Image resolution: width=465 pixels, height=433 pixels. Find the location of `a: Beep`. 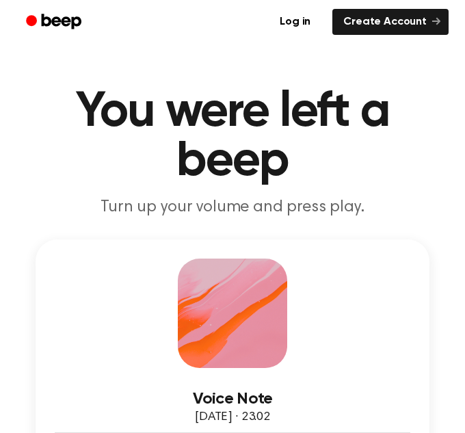

a: Beep is located at coordinates (55, 22).